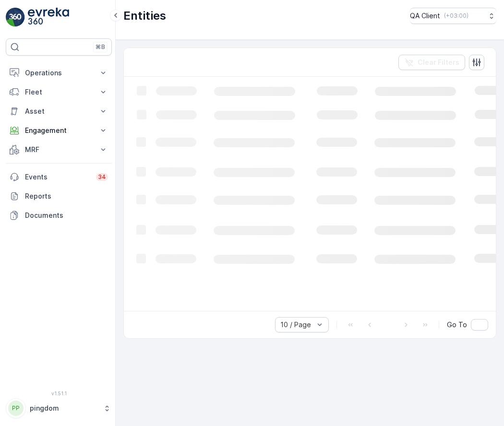  What do you see at coordinates (59, 131) in the screenshot?
I see `button: Engagement` at bounding box center [59, 131].